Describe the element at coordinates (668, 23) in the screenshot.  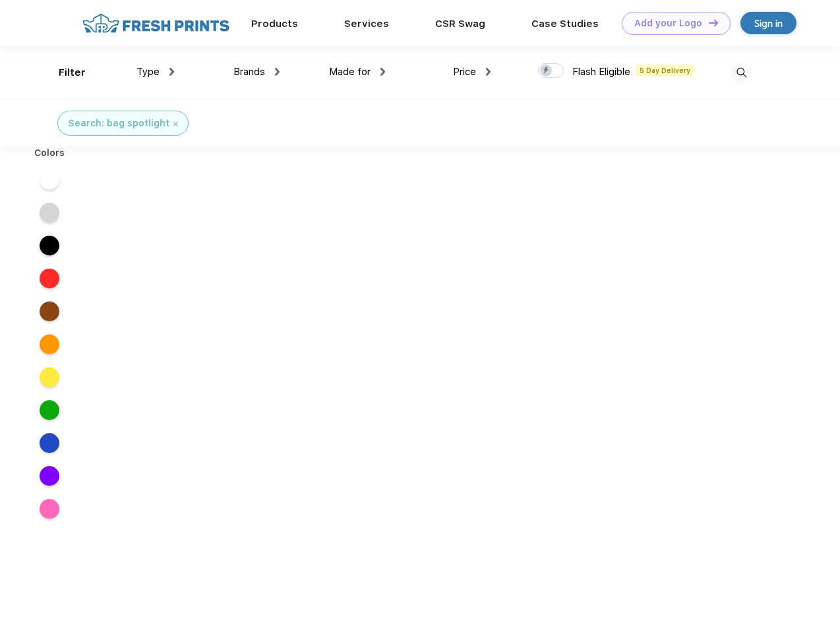
I see `div: Add your Logo` at that location.